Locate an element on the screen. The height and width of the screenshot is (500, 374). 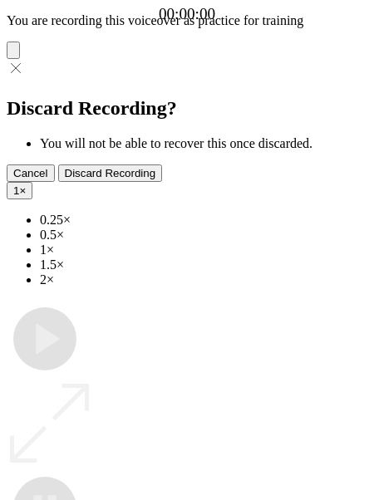
li: 0.5× is located at coordinates (204, 235).